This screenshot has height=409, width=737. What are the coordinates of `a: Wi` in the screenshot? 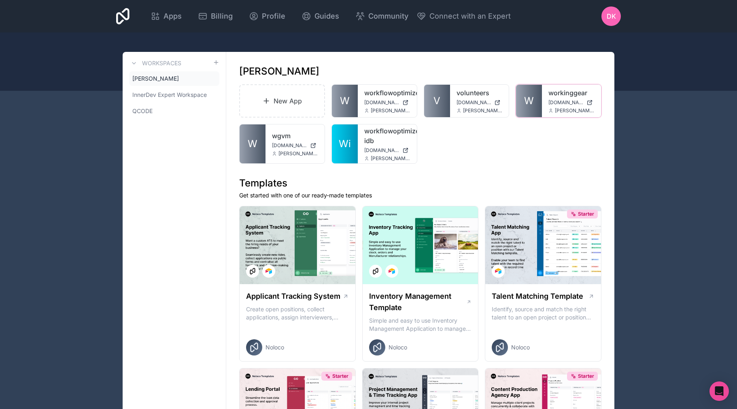 It's located at (345, 144).